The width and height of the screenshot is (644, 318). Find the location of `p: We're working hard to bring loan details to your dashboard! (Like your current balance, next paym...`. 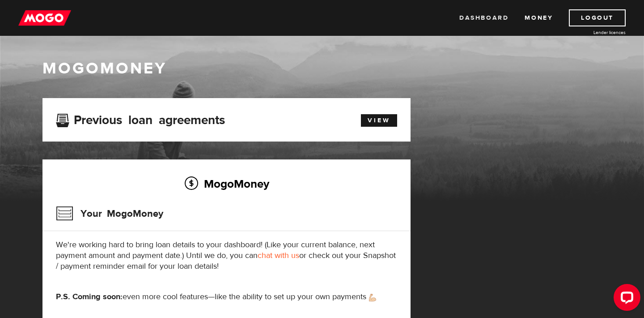

p: We're working hard to bring loan details to your dashboard! (Like your current balance, next paym... is located at coordinates (226, 256).